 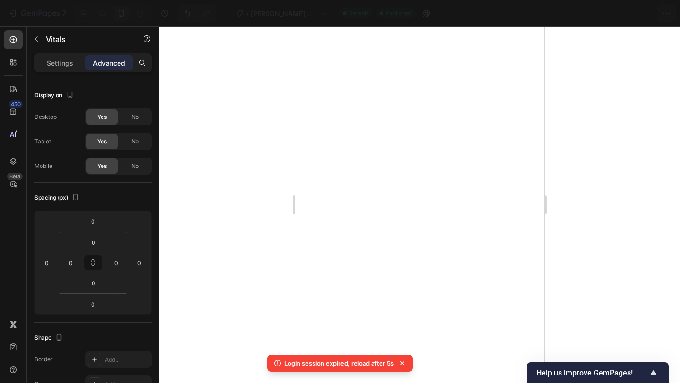 What do you see at coordinates (592, 373) in the screenshot?
I see `span: Help us improve GemPages!` at bounding box center [592, 373].